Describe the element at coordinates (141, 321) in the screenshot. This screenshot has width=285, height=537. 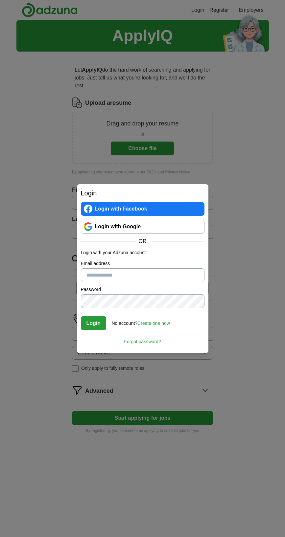
I see `div: No account?` at that location.